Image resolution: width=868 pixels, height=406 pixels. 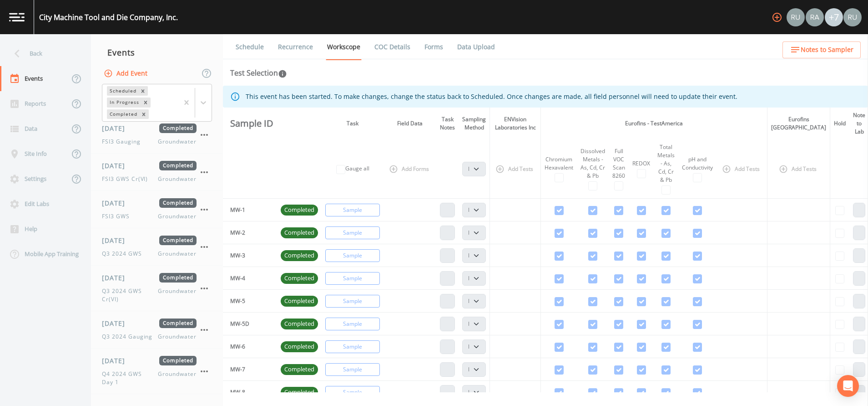 What do you see at coordinates (130, 295) in the screenshot?
I see `span: Q3 2024 GWS Cr(VI)` at bounding box center [130, 295].